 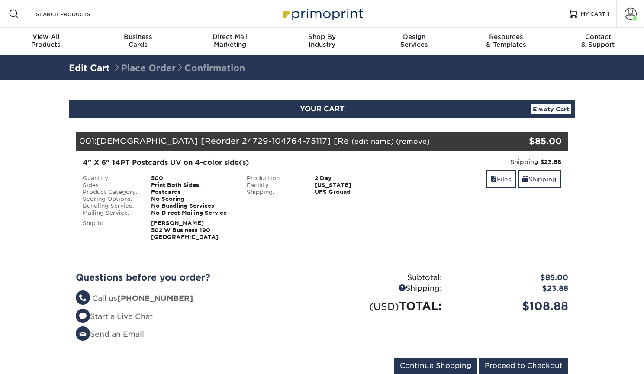 What do you see at coordinates (494, 179) in the screenshot?
I see `span: files` at bounding box center [494, 179].